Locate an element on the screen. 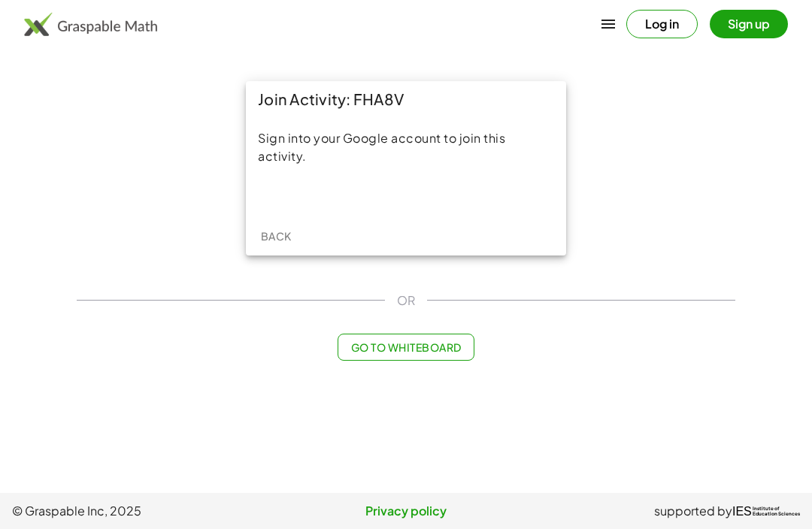 This screenshot has height=529, width=812. button: Sign up is located at coordinates (749, 24).